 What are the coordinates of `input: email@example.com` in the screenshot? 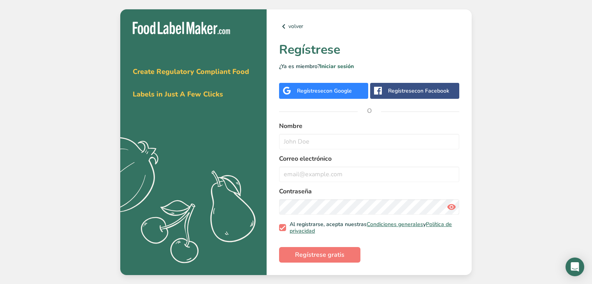 It's located at (369, 174).